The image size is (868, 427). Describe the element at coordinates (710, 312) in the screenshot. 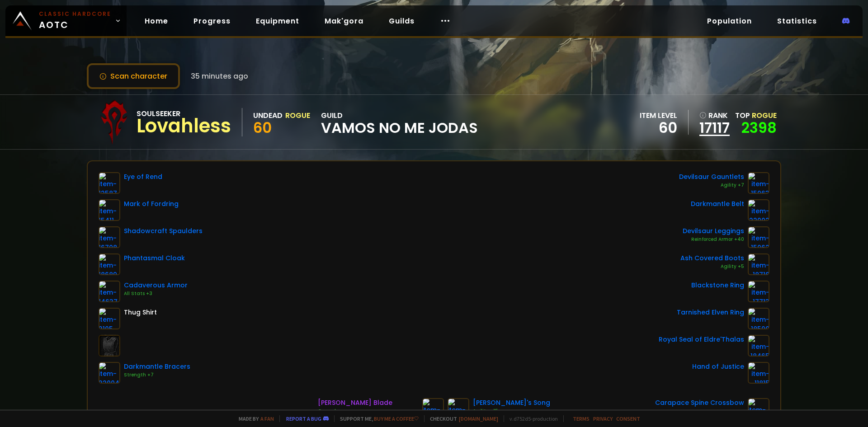

I see `div: Tarnished Elven Ring` at that location.